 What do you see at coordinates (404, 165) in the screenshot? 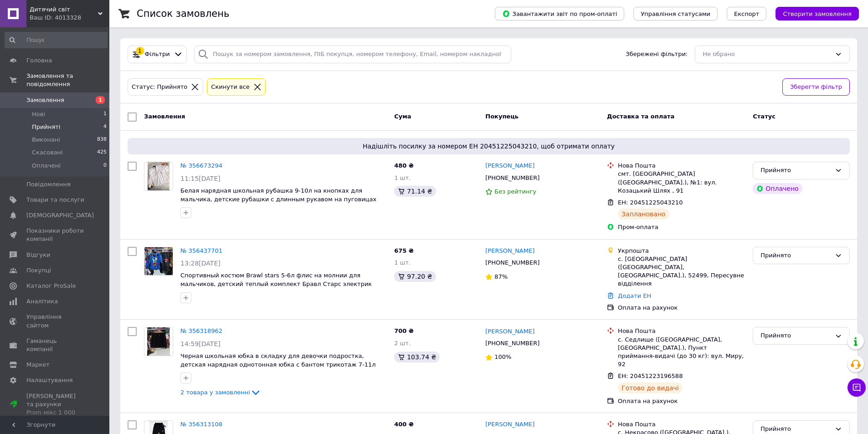
I see `span: 480 ₴` at bounding box center [404, 165].